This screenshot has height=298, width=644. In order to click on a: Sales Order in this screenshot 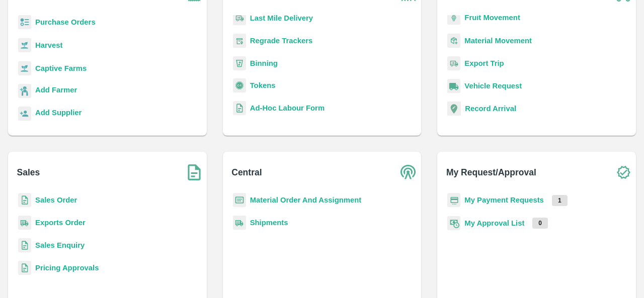, I will do `click(55, 200)`.